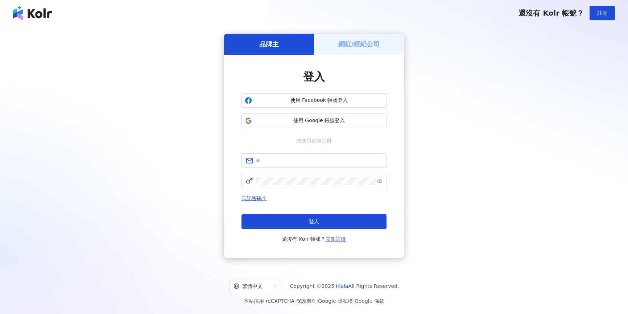 This screenshot has height=314, width=628. Describe the element at coordinates (345, 286) in the screenshot. I see `span: Copyright © 2025 All Rights Reserved.` at that location.